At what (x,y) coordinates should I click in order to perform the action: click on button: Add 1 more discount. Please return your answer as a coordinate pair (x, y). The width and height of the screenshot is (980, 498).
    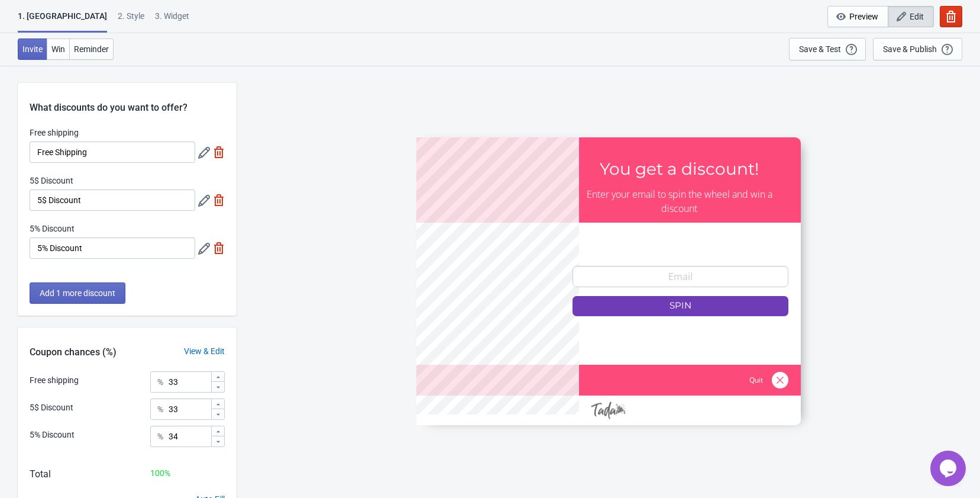
    Looking at the image, I should click on (78, 293).